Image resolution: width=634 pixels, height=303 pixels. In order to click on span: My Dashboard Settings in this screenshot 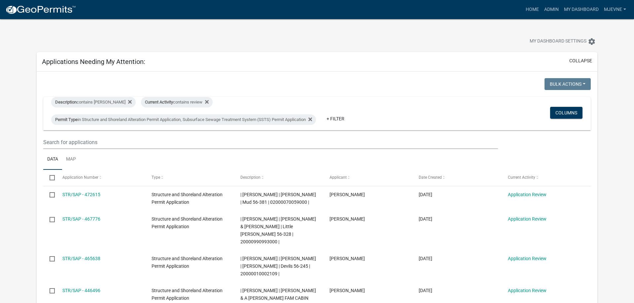, I will do `click(558, 42)`.